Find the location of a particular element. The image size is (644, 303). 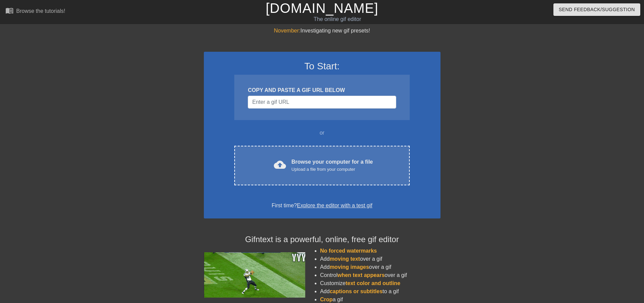

div: First time? is located at coordinates (322, 206).